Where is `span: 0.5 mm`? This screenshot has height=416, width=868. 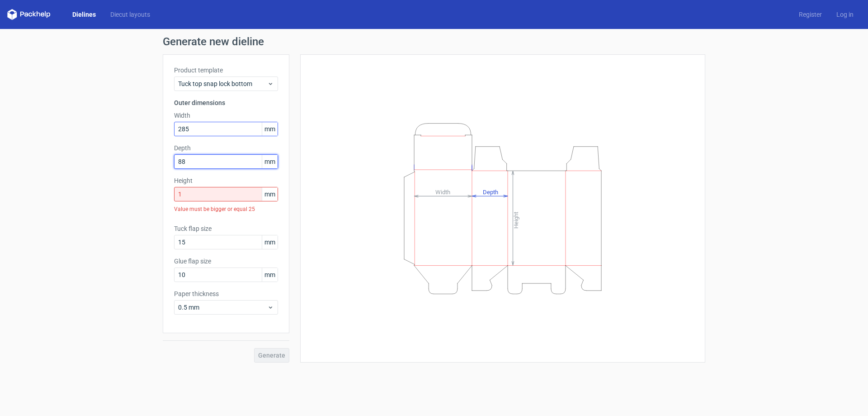 span: 0.5 mm is located at coordinates (222, 307).